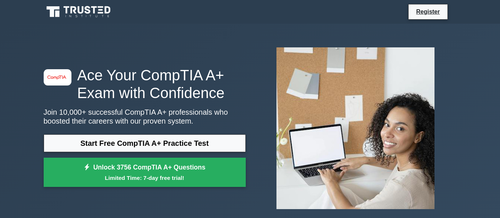 Image resolution: width=500 pixels, height=218 pixels. Describe the element at coordinates (428, 11) in the screenshot. I see `a: Register` at that location.